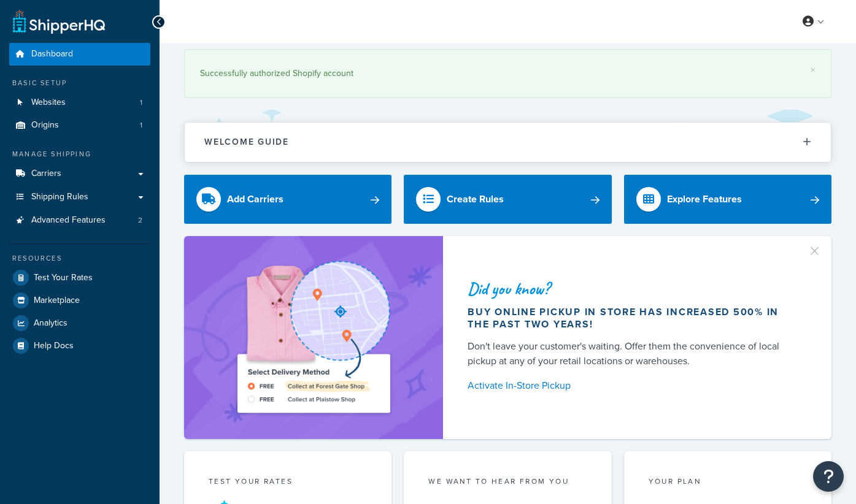  Describe the element at coordinates (314, 338) in the screenshot. I see `img: ad-shirt-map-b0359fc47e01cab431d101c4b569394f6a03f54285957d908178d52f29eb9668.png` at that location.